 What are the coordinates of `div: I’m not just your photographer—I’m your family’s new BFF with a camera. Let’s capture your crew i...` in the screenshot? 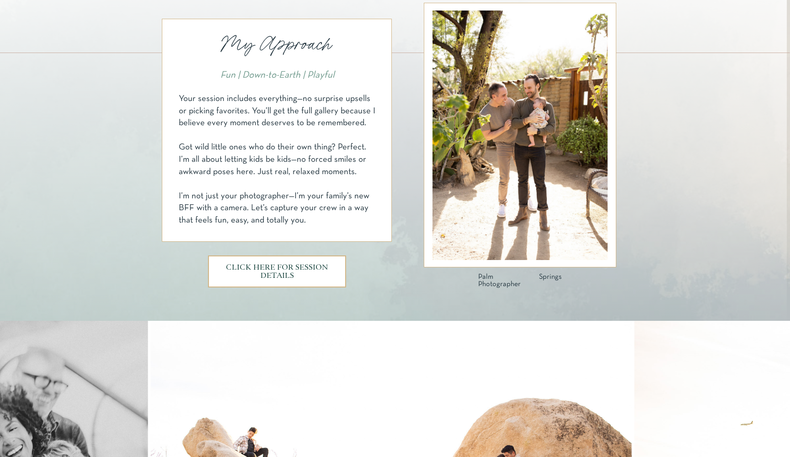 It's located at (277, 209).